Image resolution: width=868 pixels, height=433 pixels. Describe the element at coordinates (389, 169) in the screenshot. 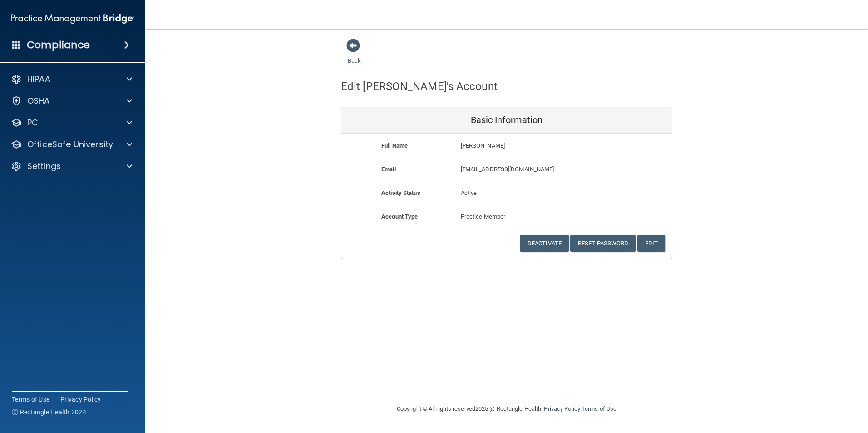

I see `b: Email` at that location.